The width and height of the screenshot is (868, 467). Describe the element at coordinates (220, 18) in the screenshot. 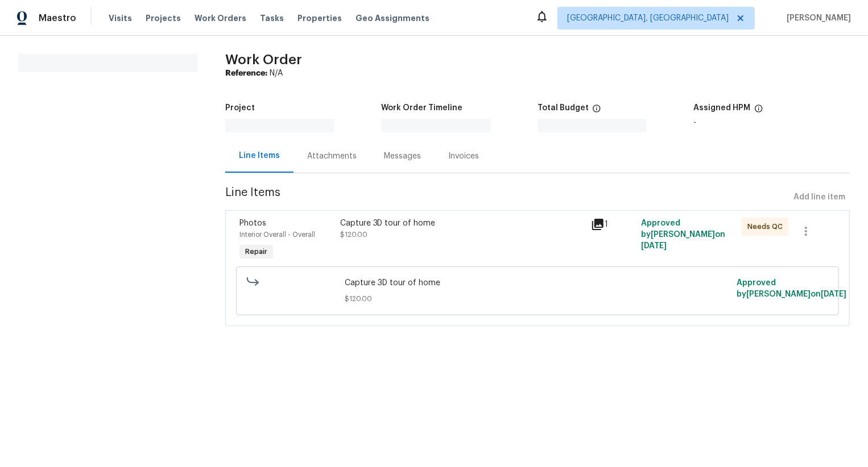

I see `span: Work Orders` at that location.